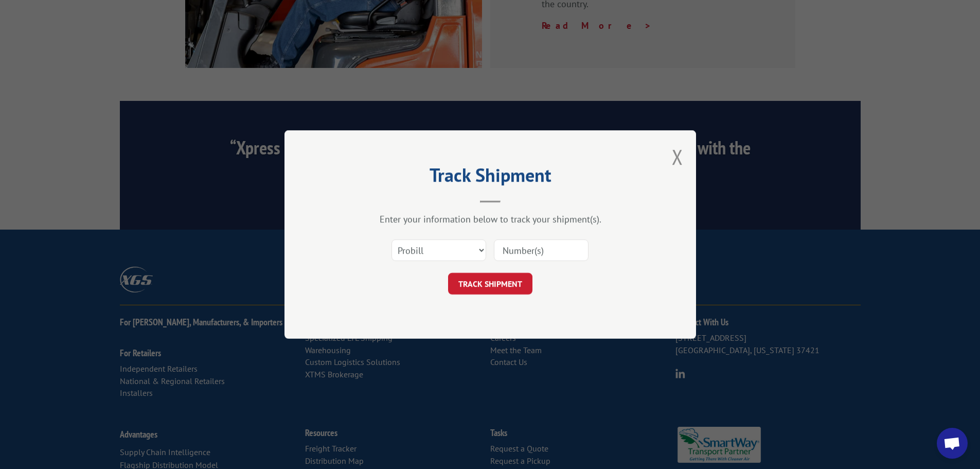 Image resolution: width=980 pixels, height=469 pixels. What do you see at coordinates (490, 219) in the screenshot?
I see `div: Enter your information below to track your shipment(s).` at bounding box center [490, 219].